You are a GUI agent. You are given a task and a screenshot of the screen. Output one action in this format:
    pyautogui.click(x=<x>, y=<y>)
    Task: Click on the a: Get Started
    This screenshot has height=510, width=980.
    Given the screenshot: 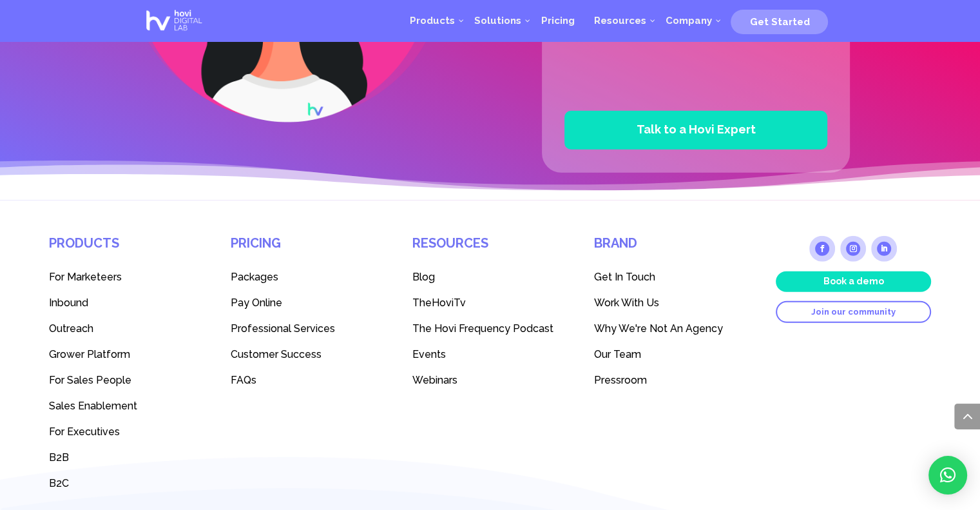 What is the action you would take?
    pyautogui.click(x=779, y=21)
    